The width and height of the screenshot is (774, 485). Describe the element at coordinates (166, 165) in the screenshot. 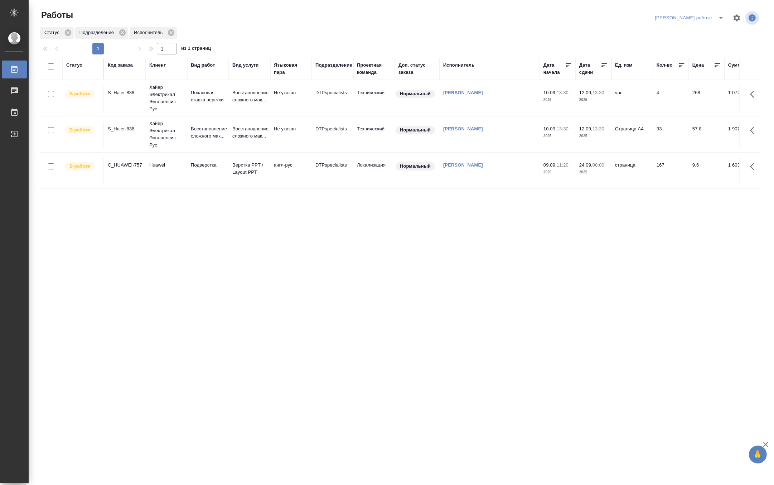

I see `p: Huawei` at that location.